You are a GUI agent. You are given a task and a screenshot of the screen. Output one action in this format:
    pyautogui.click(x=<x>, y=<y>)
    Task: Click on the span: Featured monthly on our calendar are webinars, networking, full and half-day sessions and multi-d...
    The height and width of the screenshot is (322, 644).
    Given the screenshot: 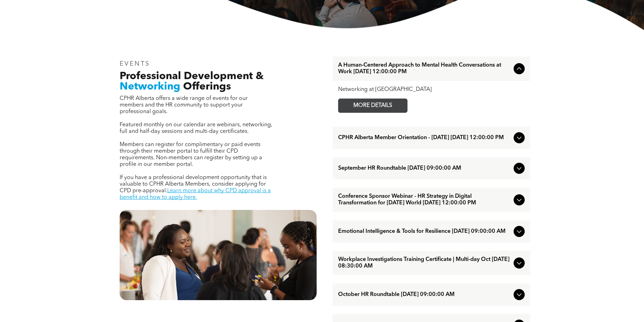 What is the action you would take?
    pyautogui.click(x=196, y=128)
    